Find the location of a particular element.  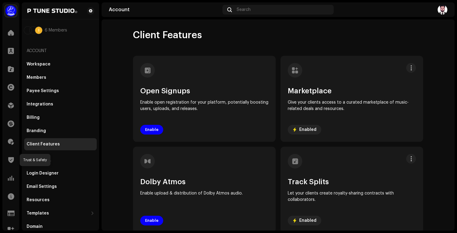

re-m-nav-item: Client Features is located at coordinates (60, 144).